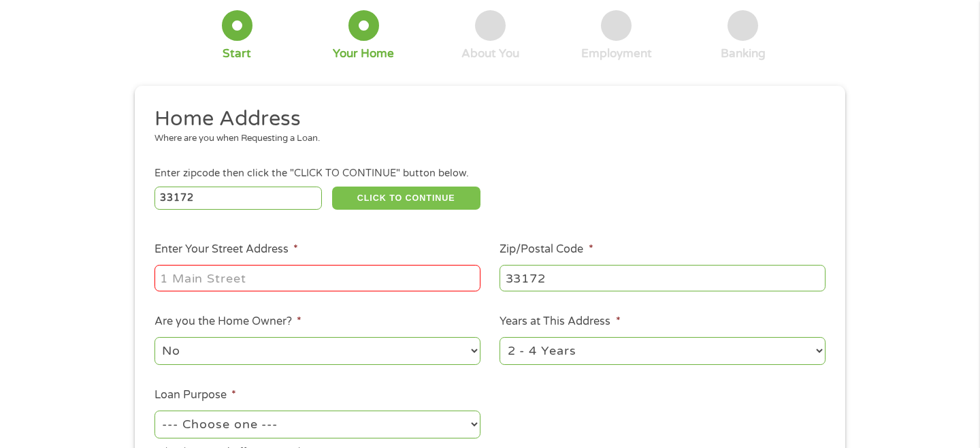  Describe the element at coordinates (228, 321) in the screenshot. I see `label: Are you the Home Owner?` at that location.